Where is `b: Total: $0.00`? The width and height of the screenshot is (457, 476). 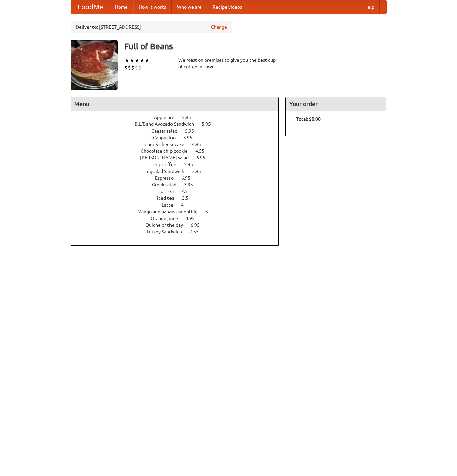
b: Total: $0.00 is located at coordinates (308, 119).